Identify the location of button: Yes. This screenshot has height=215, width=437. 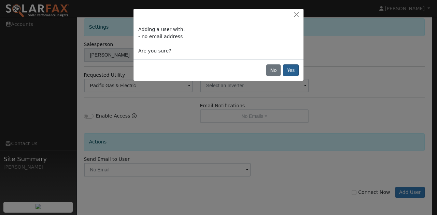
(291, 70).